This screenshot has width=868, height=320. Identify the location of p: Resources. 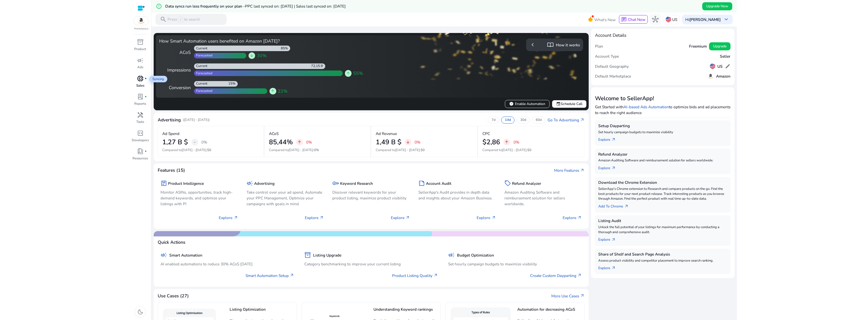
(140, 159).